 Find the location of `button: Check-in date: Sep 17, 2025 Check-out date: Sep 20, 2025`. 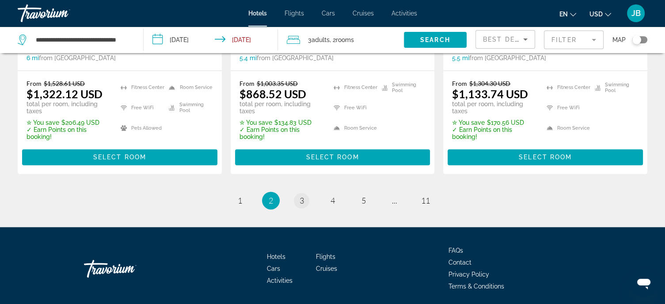

button: Check-in date: Sep 17, 2025 Check-out date: Sep 20, 2025 is located at coordinates (211, 40).